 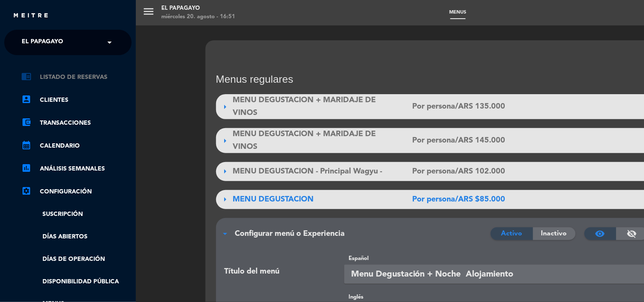 What do you see at coordinates (43, 43) in the screenshot?
I see `span: El Papagayo` at bounding box center [43, 43].